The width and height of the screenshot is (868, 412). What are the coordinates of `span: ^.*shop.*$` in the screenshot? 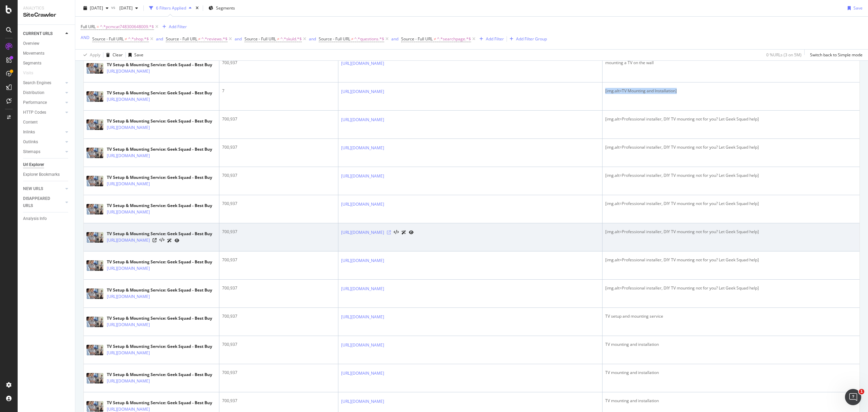 It's located at (139, 39).